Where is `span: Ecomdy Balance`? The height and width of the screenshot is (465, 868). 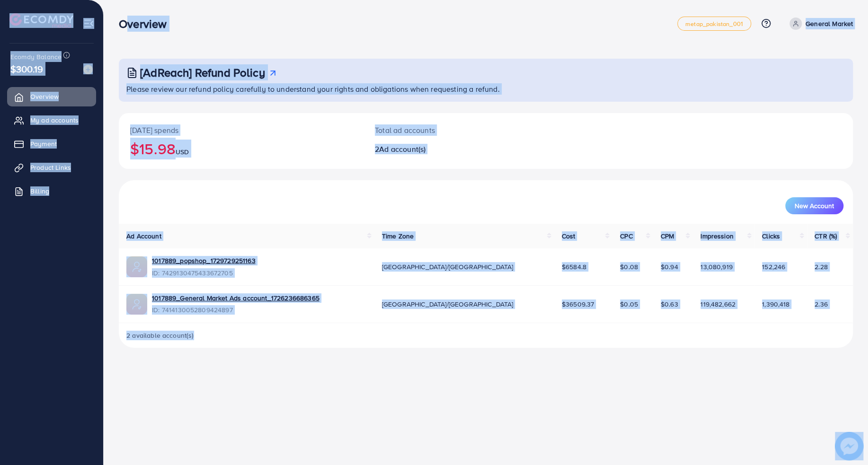
span: Ecomdy Balance is located at coordinates (36, 57).